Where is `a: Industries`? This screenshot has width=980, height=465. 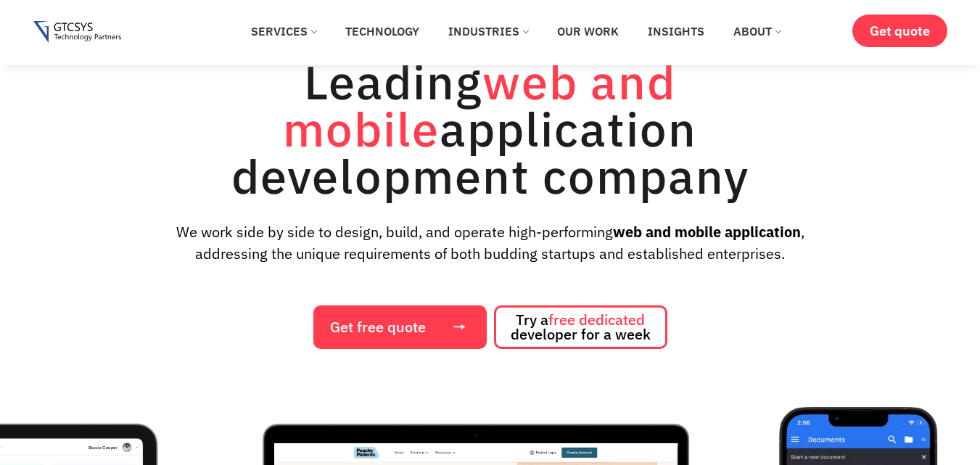 a: Industries is located at coordinates (488, 31).